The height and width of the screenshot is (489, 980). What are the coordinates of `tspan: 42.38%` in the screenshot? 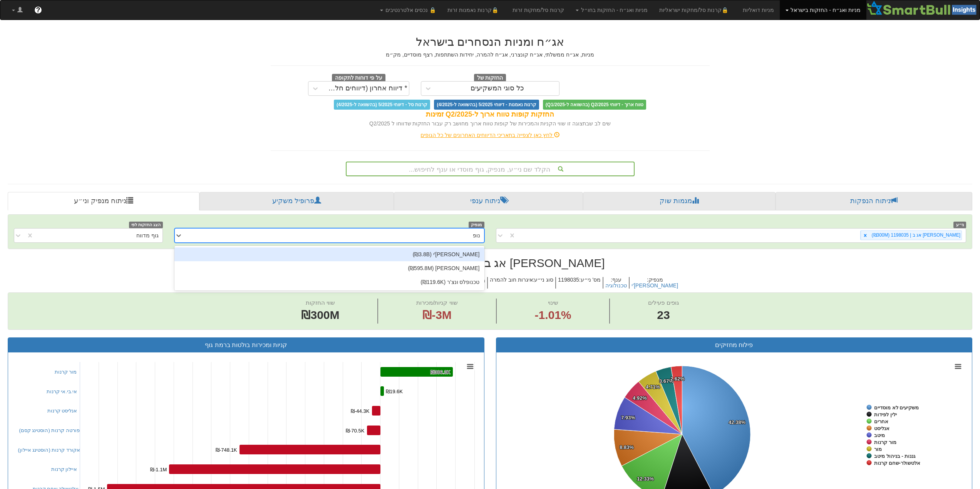 It's located at (737, 422).